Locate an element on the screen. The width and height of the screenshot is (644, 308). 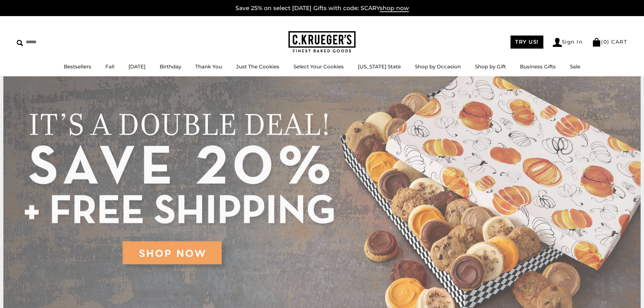
img: C.KRUEGER'S is located at coordinates (322, 42).